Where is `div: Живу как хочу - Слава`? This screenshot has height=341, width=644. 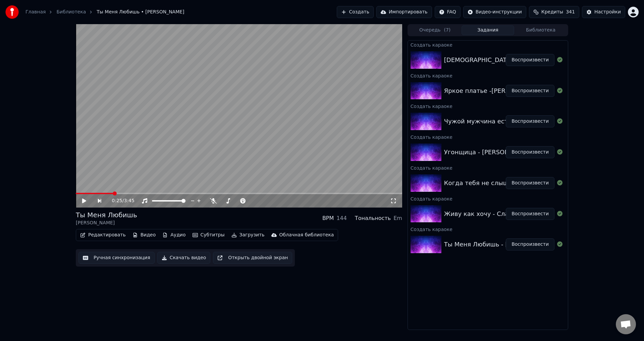
div: Живу как хочу - Слава is located at coordinates (480, 214).